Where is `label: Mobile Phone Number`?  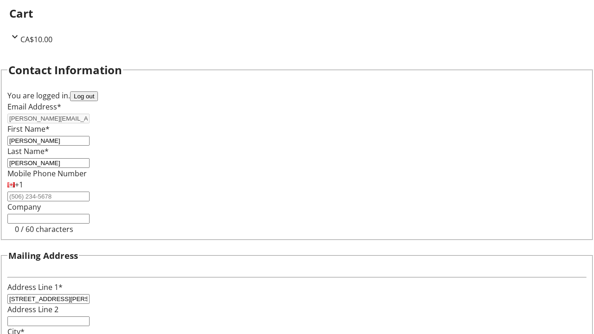 label: Mobile Phone Number is located at coordinates (47, 174).